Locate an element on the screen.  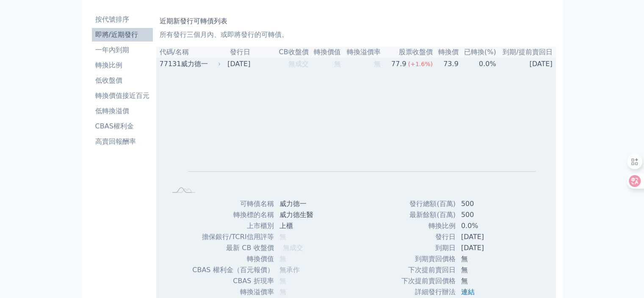
th: 轉換價 is located at coordinates (446, 52).